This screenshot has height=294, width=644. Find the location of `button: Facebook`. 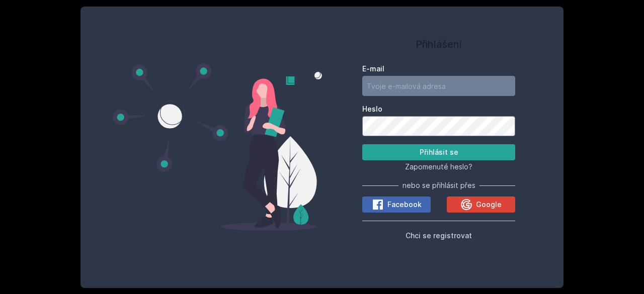

button: Facebook is located at coordinates (397, 205).